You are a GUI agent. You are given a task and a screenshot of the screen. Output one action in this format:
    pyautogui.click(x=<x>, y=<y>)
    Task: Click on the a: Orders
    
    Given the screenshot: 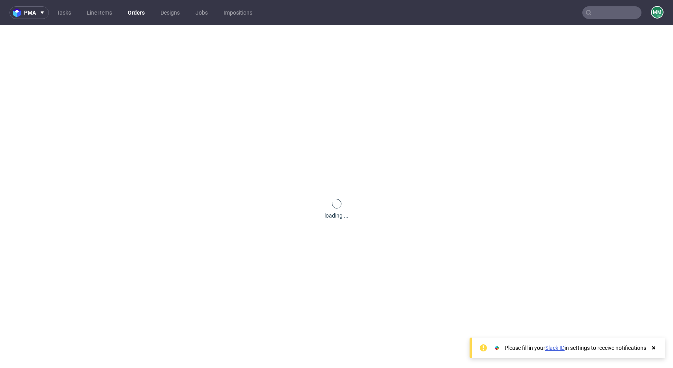 What is the action you would take?
    pyautogui.click(x=136, y=13)
    